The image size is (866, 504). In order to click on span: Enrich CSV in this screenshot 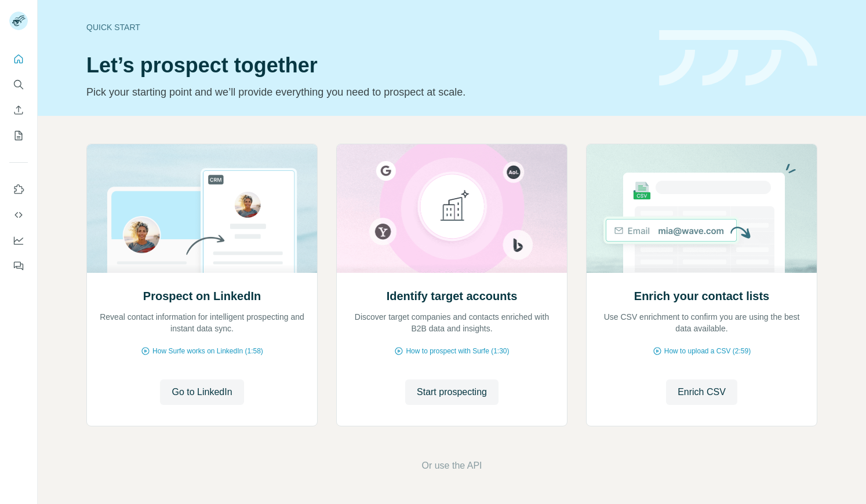, I will do `click(701, 392)`.